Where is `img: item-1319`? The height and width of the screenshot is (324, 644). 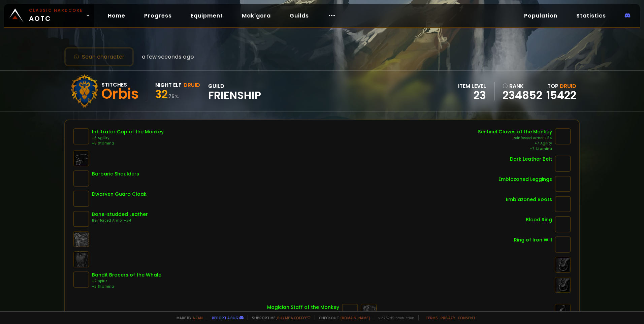 img: item-1319 is located at coordinates (563, 245).